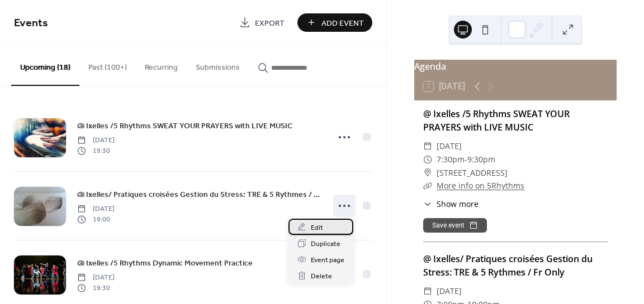 Image resolution: width=644 pixels, height=304 pixels. I want to click on span: 19:00, so click(96, 219).